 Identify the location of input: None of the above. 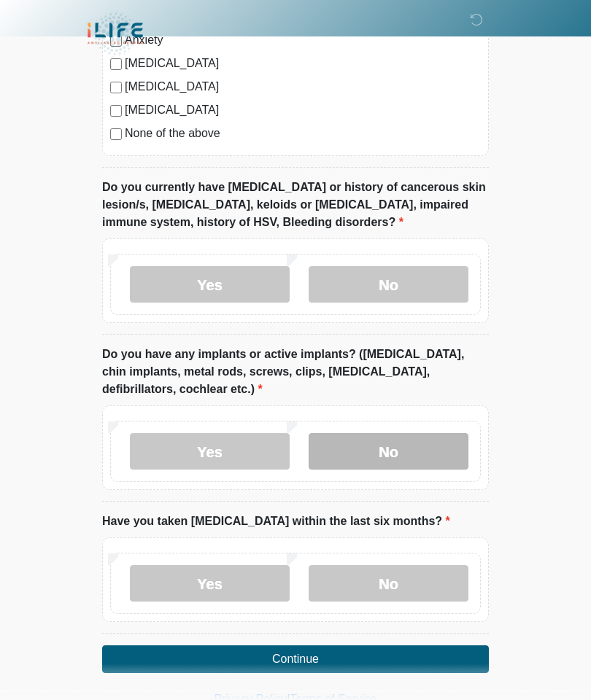
(116, 135).